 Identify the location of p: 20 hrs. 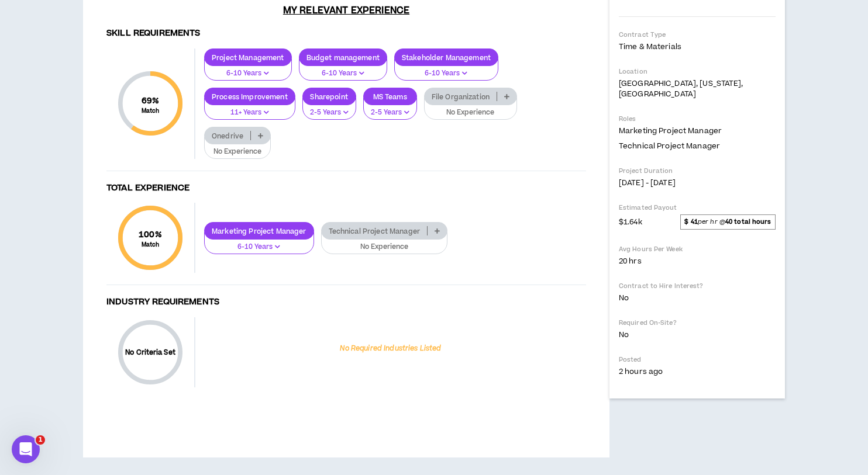
(697, 262).